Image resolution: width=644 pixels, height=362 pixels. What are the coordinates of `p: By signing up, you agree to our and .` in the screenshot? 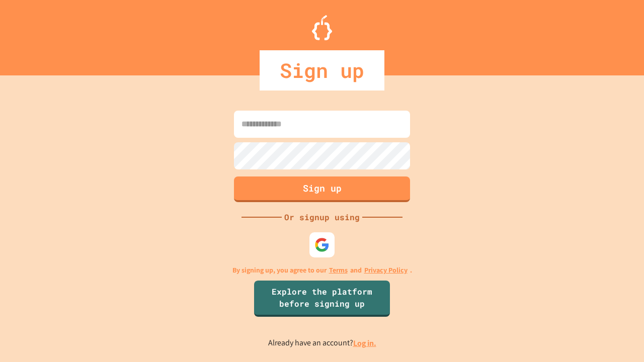 It's located at (322, 270).